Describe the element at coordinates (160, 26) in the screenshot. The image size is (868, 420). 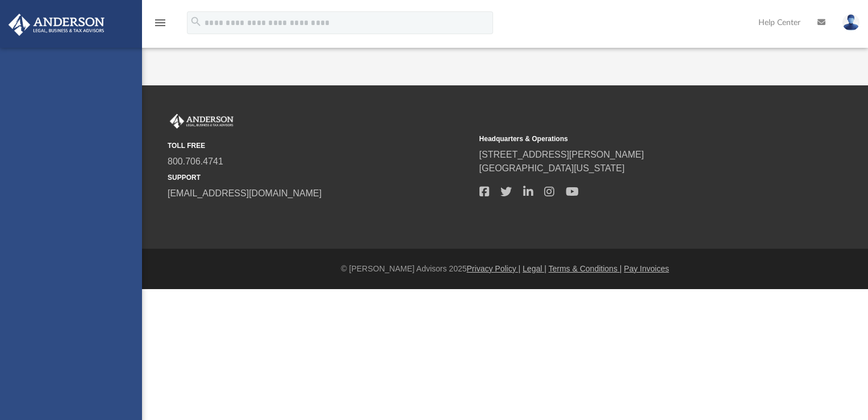
I see `a: menu` at that location.